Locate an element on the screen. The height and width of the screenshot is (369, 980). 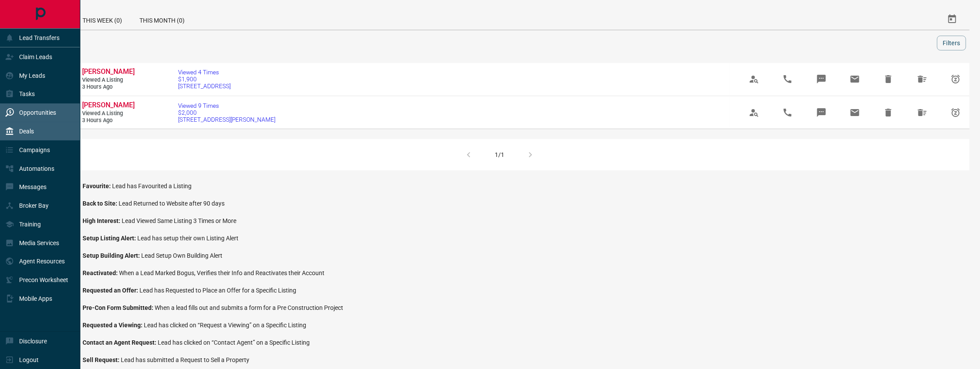
button: Filters is located at coordinates (952, 43).